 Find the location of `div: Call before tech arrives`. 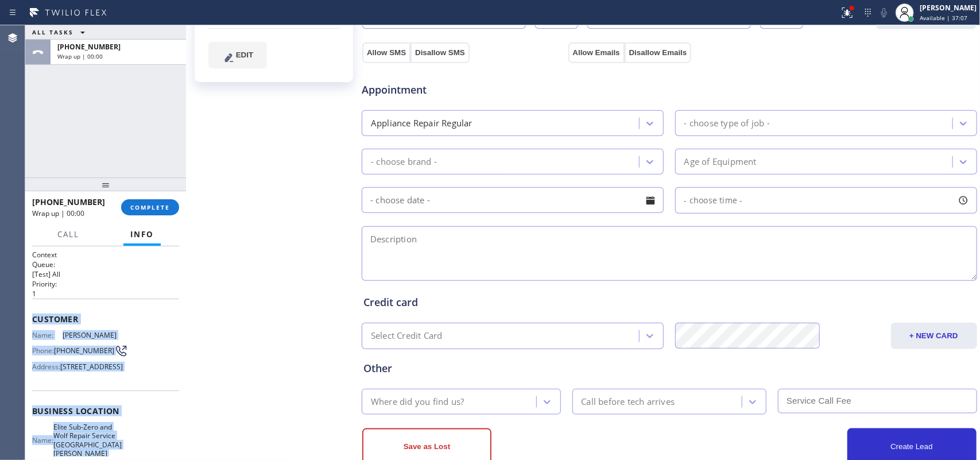

div: Call before tech arrives is located at coordinates (628, 401).